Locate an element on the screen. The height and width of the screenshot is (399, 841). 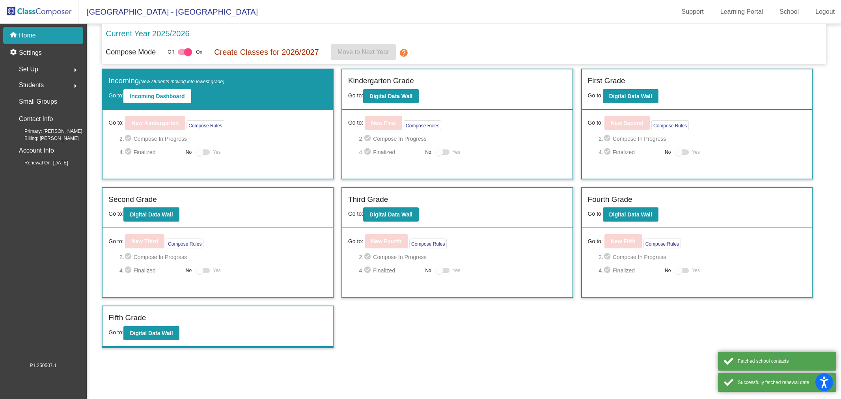
p: Settings is located at coordinates (30, 53).